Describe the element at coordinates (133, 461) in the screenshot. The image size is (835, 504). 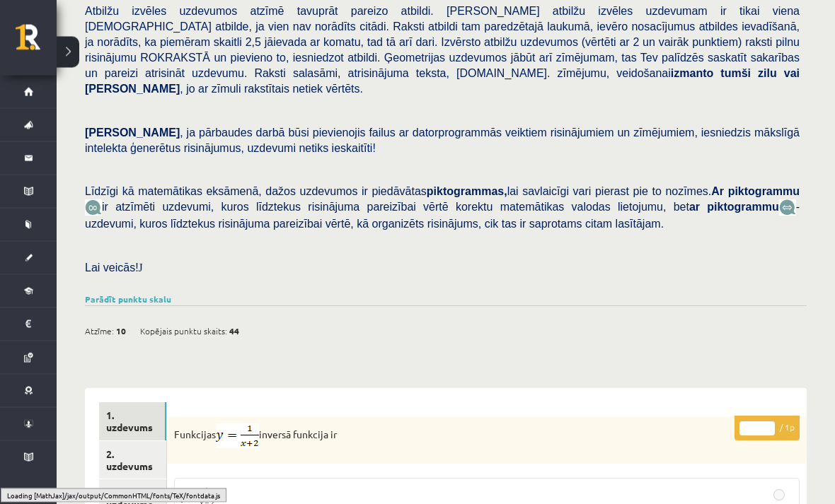
I see `a: 2. uzdevums` at that location.